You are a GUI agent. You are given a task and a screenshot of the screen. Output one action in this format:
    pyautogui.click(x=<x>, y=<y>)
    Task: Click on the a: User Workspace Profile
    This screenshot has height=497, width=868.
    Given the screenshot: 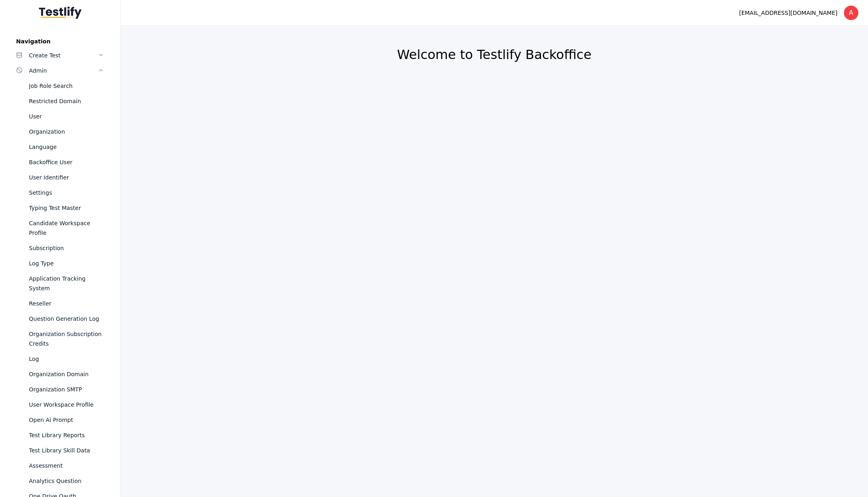 What is the action you would take?
    pyautogui.click(x=60, y=405)
    